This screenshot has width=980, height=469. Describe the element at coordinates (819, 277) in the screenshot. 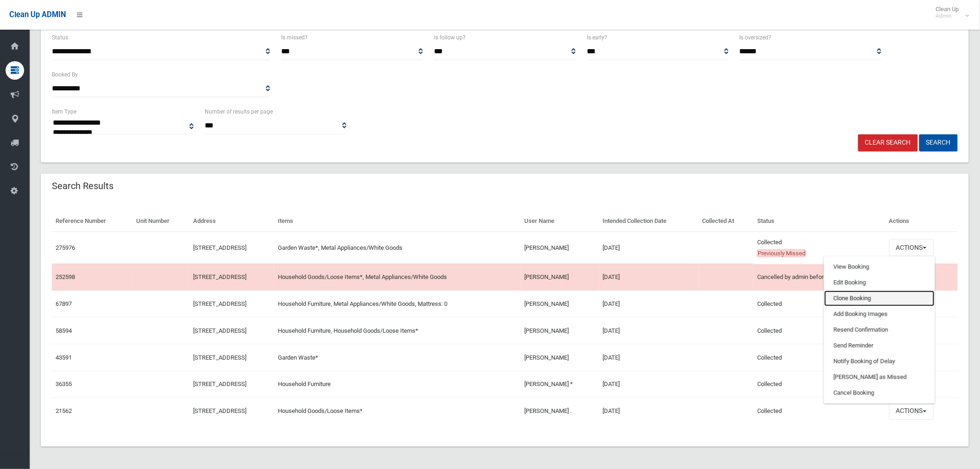

I see `td: Cancelled by admin before cutoff` at that location.